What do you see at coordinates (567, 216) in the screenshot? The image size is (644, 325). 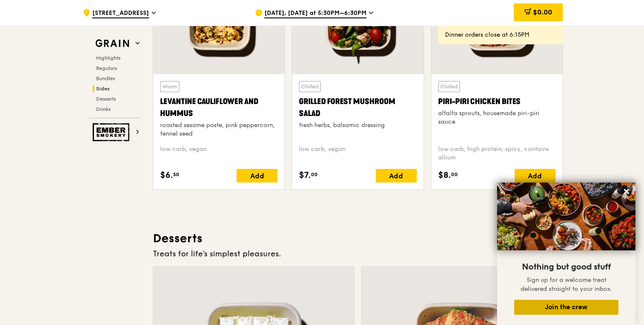 I see `img: DSC07876-Edit02-Large.jpeg` at bounding box center [567, 216].